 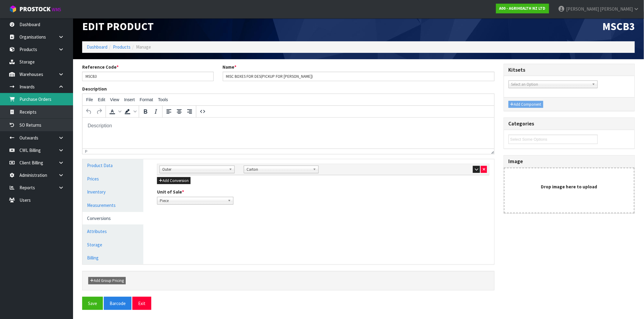 What do you see at coordinates (113, 205) in the screenshot?
I see `a: Measurements` at bounding box center [113, 205].